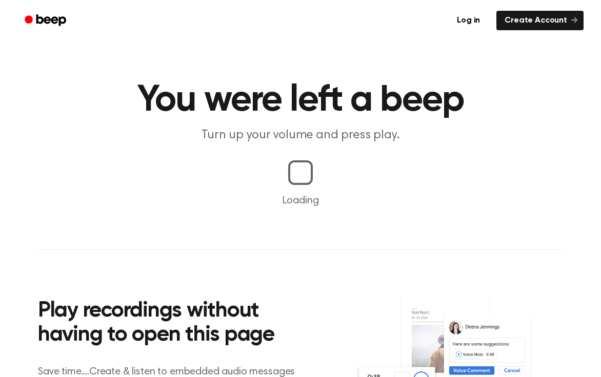 The image size is (601, 377). I want to click on a: Log in, so click(468, 20).